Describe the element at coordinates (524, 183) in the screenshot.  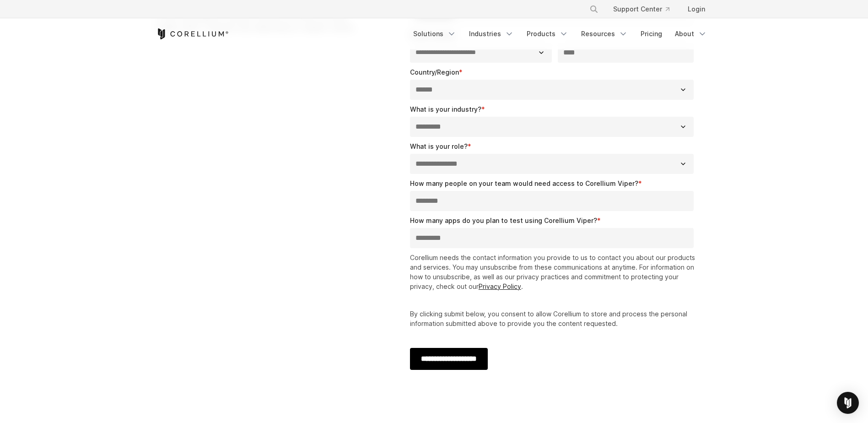
I see `span: How many people on your team would need access to Corellium Viper?` at that location.